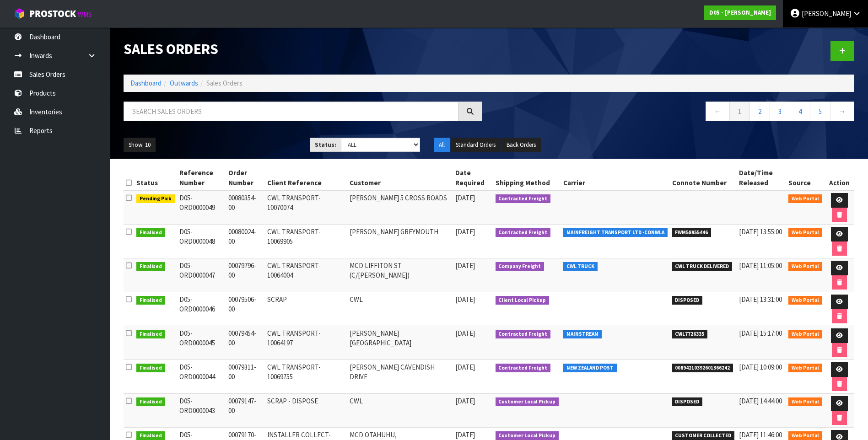 This screenshot has height=440, width=868. I want to click on a: Dashboard, so click(146, 83).